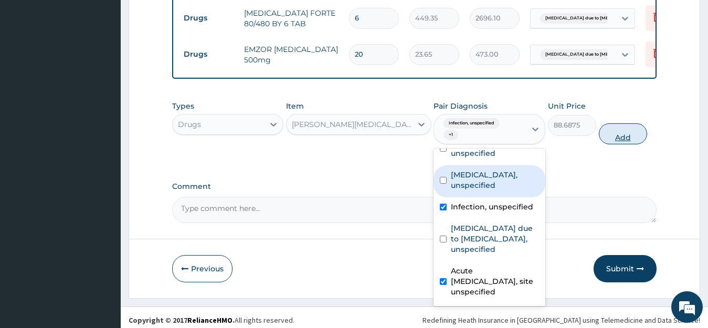  What do you see at coordinates (103, 151) in the screenshot?
I see `span: We're online!` at bounding box center [103, 151].